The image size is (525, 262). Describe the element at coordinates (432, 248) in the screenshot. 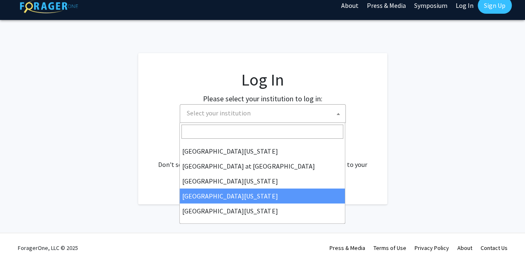

I see `a: Privacy Policy` at that location.